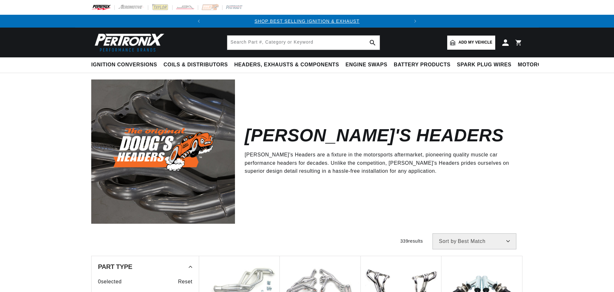 The height and width of the screenshot is (292, 614). What do you see at coordinates (128, 42) in the screenshot?
I see `img: Pertronix` at bounding box center [128, 42].